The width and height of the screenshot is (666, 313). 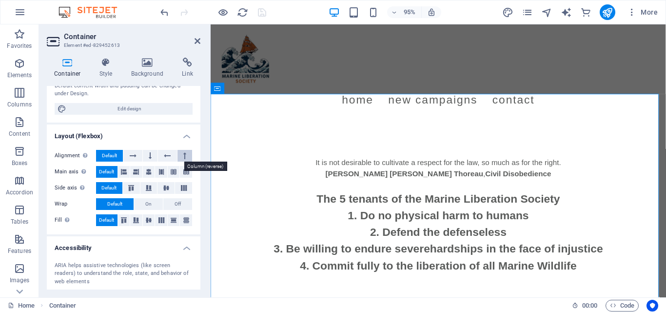 I want to click on p: Accordion, so click(x=20, y=192).